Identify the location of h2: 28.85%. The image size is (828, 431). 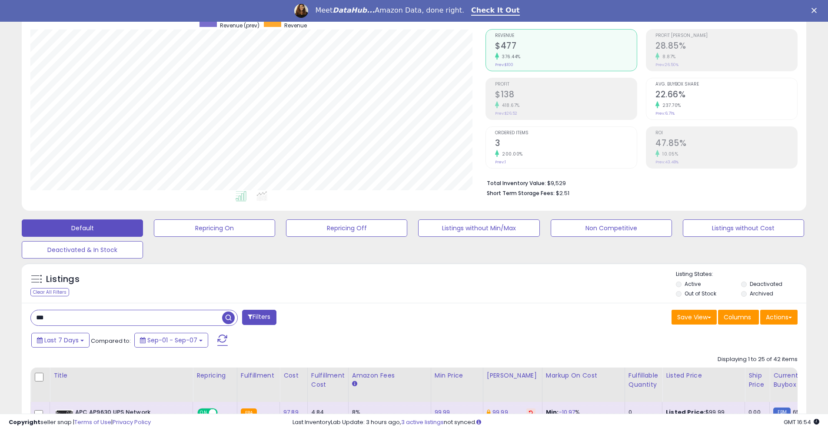
(726, 47).